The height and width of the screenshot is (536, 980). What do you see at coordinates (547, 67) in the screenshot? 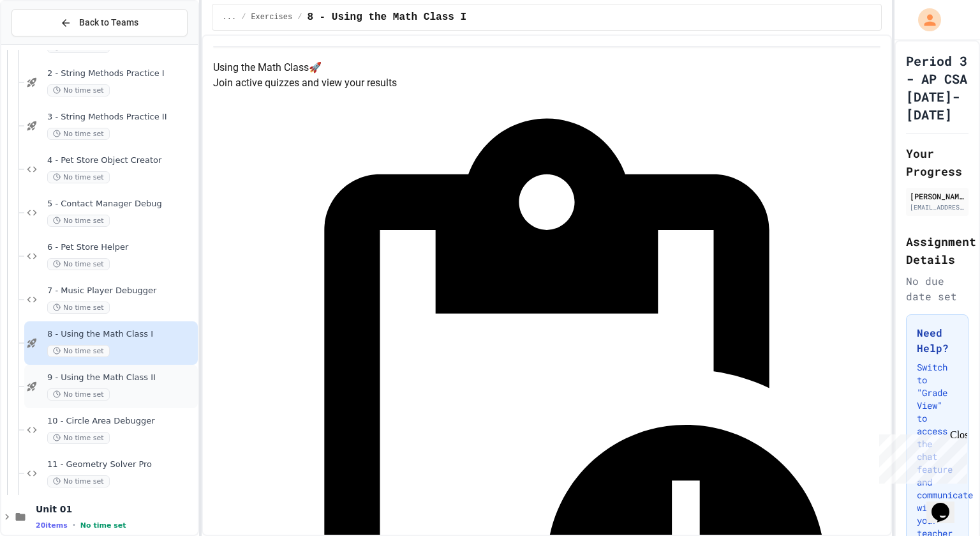
I see `h4: Using the Math Class 🚀` at bounding box center [547, 67].